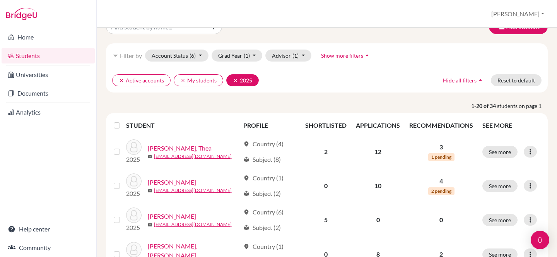 The width and height of the screenshot is (557, 257). What do you see at coordinates (134, 215) in the screenshot?
I see `img: AMRI, Sarah` at bounding box center [134, 215].